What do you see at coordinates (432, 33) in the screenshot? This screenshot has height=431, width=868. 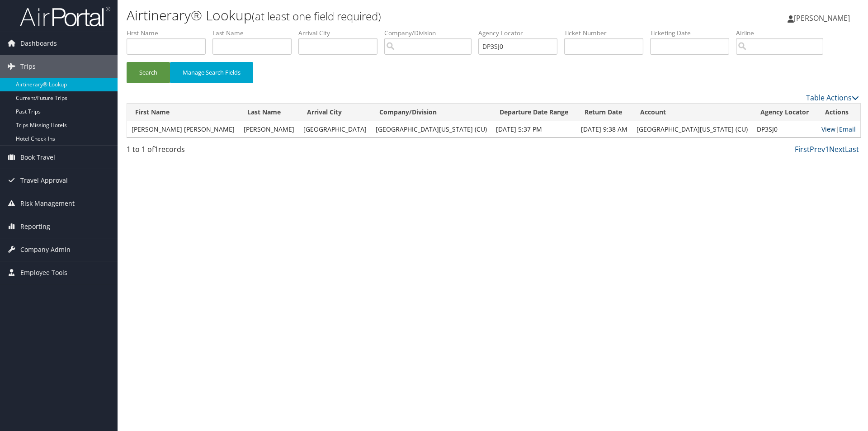 I see `label: Company/Division` at bounding box center [432, 33].